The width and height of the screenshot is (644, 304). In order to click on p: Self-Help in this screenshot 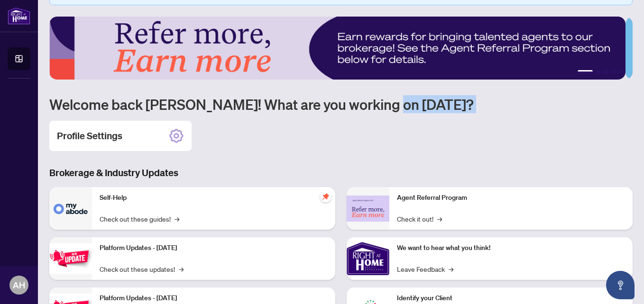, I will do `click(214, 198)`.